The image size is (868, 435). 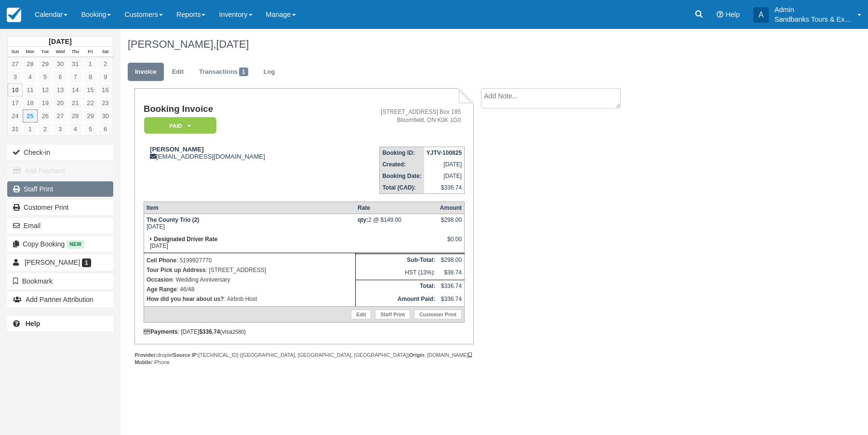 I want to click on button: Email, so click(x=60, y=226).